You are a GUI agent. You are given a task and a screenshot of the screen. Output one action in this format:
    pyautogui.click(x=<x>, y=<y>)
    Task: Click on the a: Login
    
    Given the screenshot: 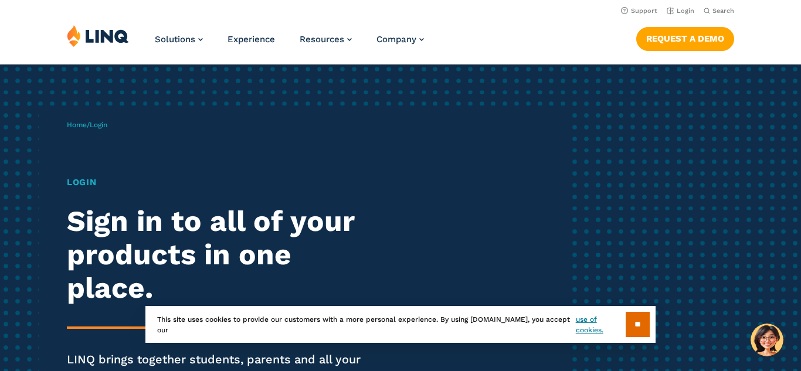 What is the action you would take?
    pyautogui.click(x=680, y=11)
    